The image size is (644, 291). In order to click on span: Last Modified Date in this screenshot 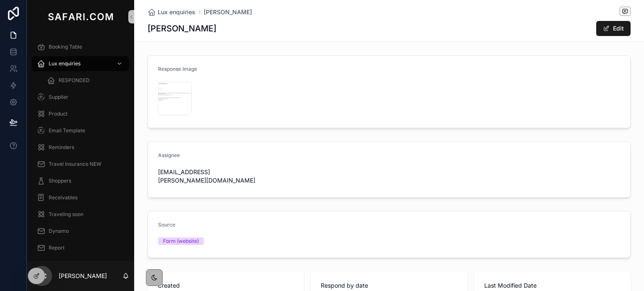, I will do `click(552, 286)`.